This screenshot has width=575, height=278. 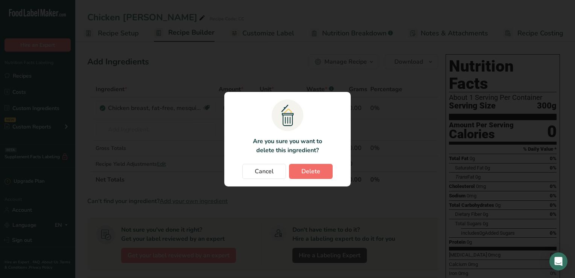 I want to click on span: Cancel, so click(x=264, y=171).